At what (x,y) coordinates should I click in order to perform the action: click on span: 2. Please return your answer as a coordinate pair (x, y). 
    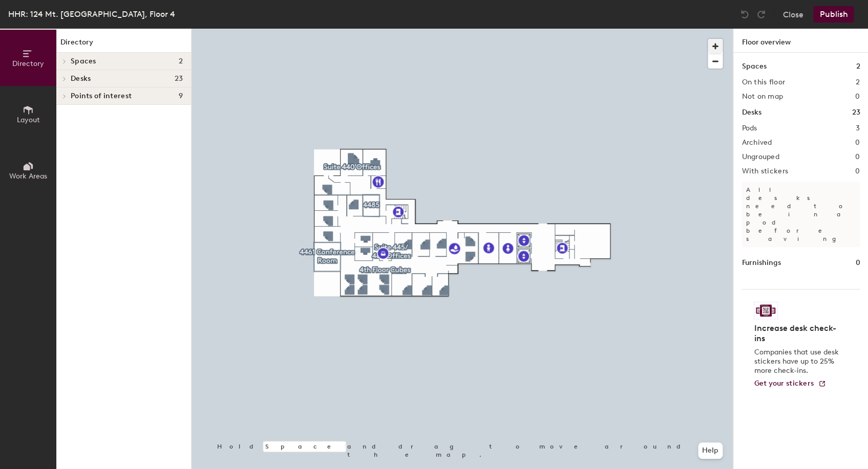
    Looking at the image, I should click on (180, 61).